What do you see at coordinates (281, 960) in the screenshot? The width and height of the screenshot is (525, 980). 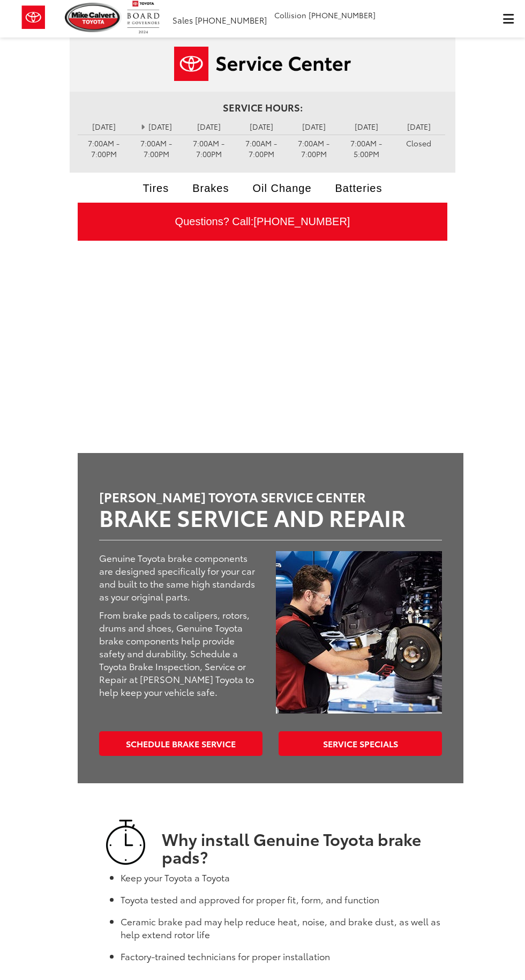 I see `li: Factory-trained technicians for proper installation` at bounding box center [281, 960].